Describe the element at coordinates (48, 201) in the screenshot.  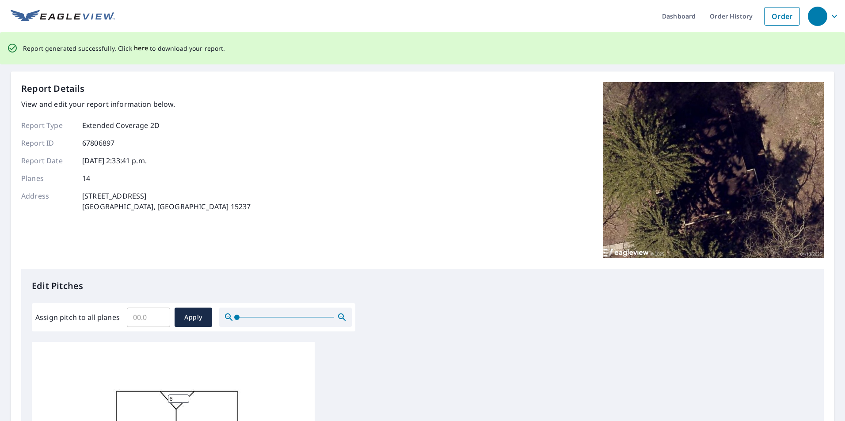
I see `p: Address` at that location.